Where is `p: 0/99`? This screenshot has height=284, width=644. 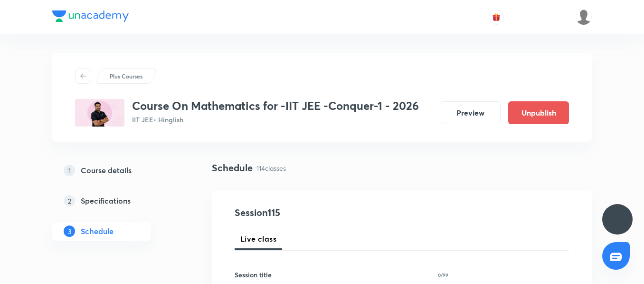 p: 0/99 is located at coordinates (443, 275).